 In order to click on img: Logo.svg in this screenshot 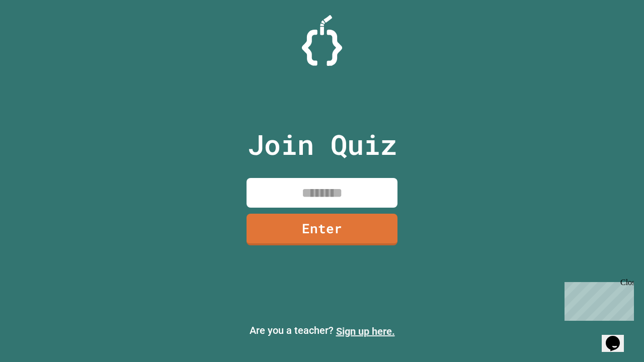, I will do `click(322, 40)`.